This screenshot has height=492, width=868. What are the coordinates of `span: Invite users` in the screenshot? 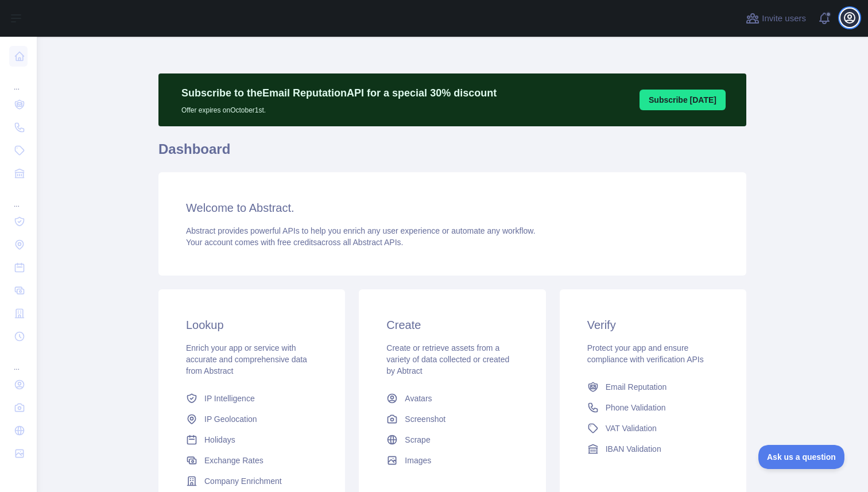 It's located at (783, 19).